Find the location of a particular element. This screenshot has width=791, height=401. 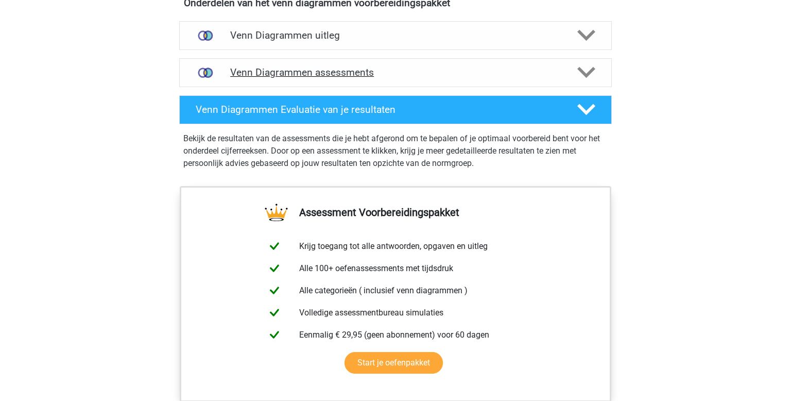

img: venn diagrammen assessments is located at coordinates (205, 73).